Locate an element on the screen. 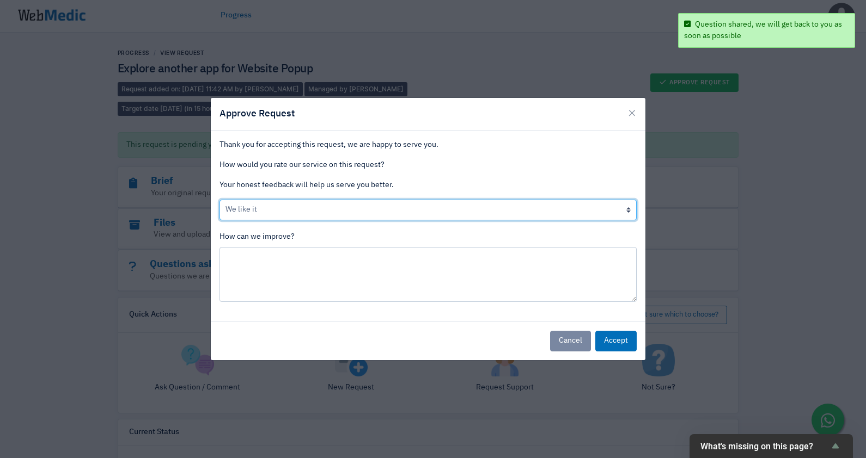  button: Show survey - What's missing on this page? is located at coordinates (771, 447).